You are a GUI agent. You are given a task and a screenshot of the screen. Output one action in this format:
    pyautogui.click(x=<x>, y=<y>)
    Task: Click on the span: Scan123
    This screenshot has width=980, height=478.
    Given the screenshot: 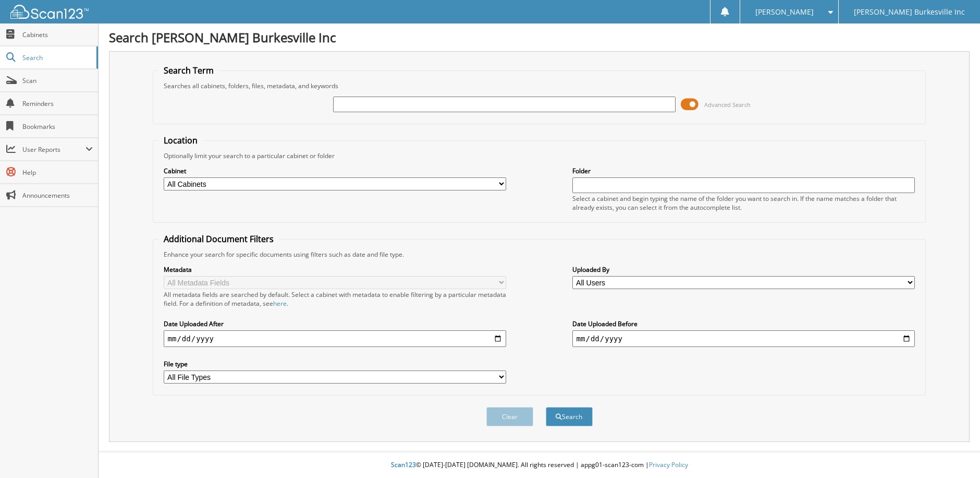 What is the action you would take?
    pyautogui.click(x=404, y=464)
    